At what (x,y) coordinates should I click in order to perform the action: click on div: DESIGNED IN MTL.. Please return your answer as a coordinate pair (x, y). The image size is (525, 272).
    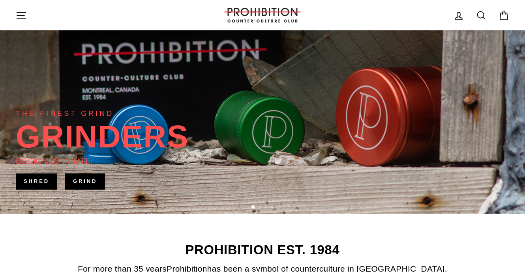
    Looking at the image, I should click on (54, 161).